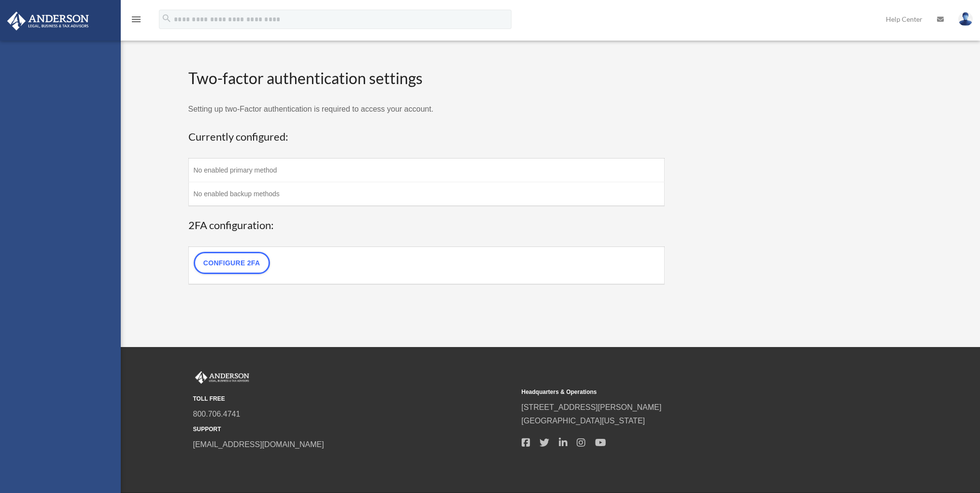 Image resolution: width=980 pixels, height=493 pixels. What do you see at coordinates (426, 109) in the screenshot?
I see `p: Setting up two-Factor authentication is required to access your account.` at bounding box center [426, 109].